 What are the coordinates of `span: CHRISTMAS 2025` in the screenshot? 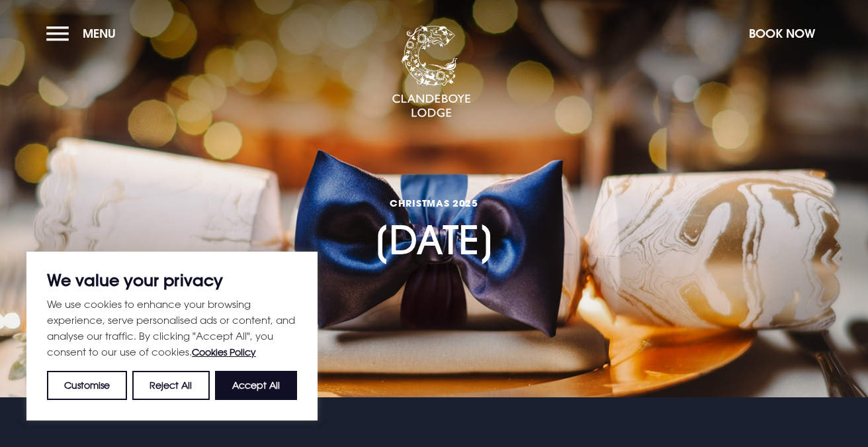 It's located at (434, 203).